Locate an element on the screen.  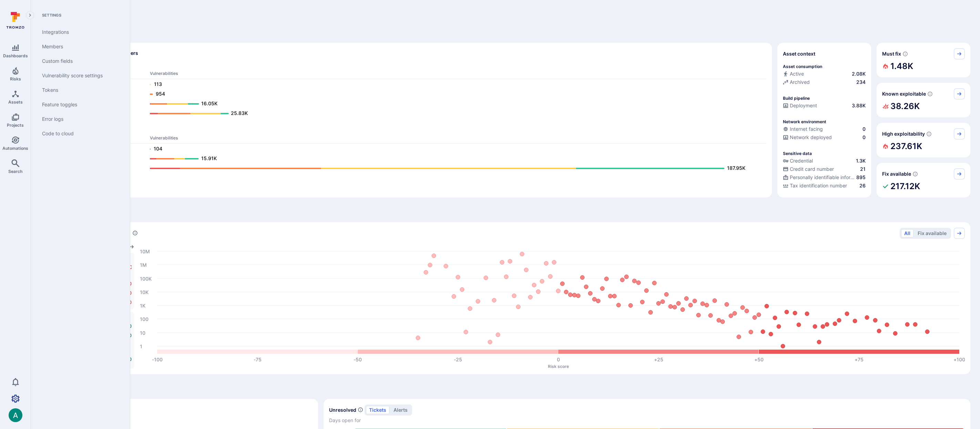
button: tickets is located at coordinates (378, 410).